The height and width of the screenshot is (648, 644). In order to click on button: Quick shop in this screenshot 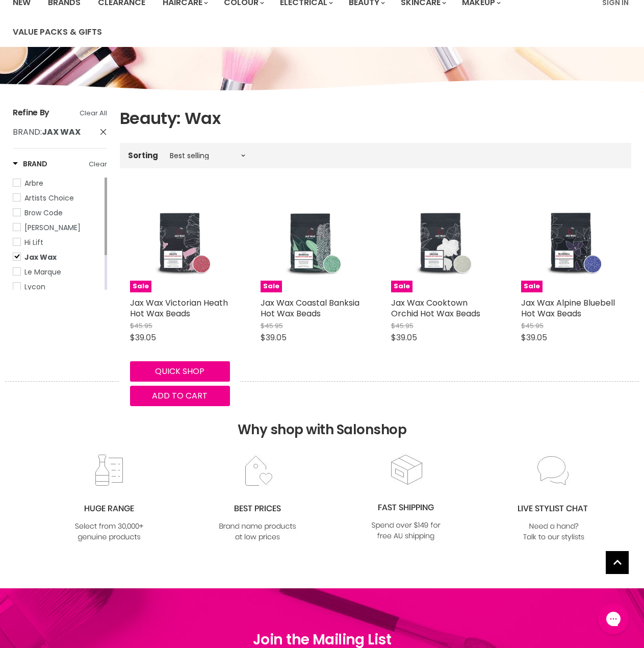, I will do `click(180, 371)`.